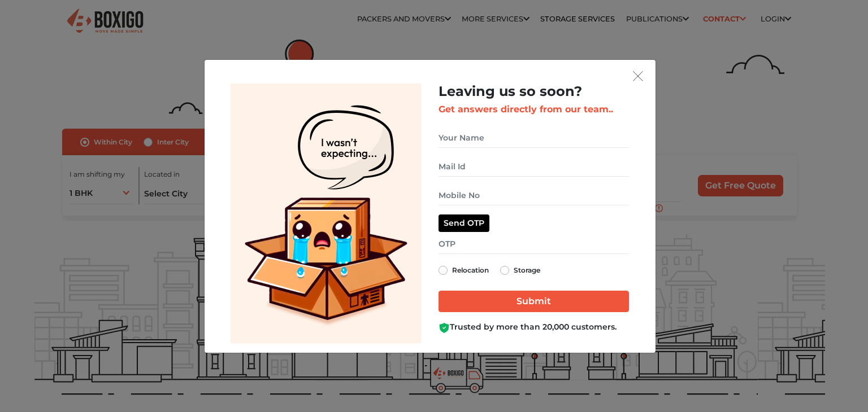 Image resolution: width=868 pixels, height=412 pixels. I want to click on input: Your Name, so click(533, 138).